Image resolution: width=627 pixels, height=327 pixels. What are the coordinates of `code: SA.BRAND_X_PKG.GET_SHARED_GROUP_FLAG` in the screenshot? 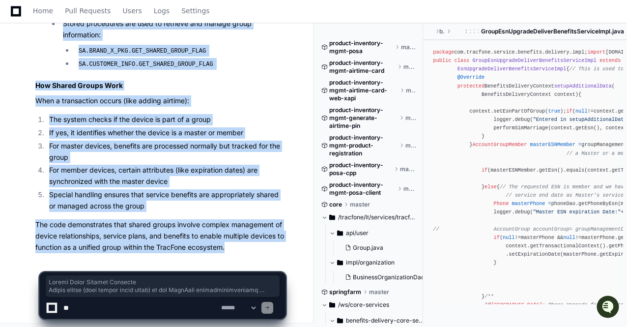 It's located at (142, 51).